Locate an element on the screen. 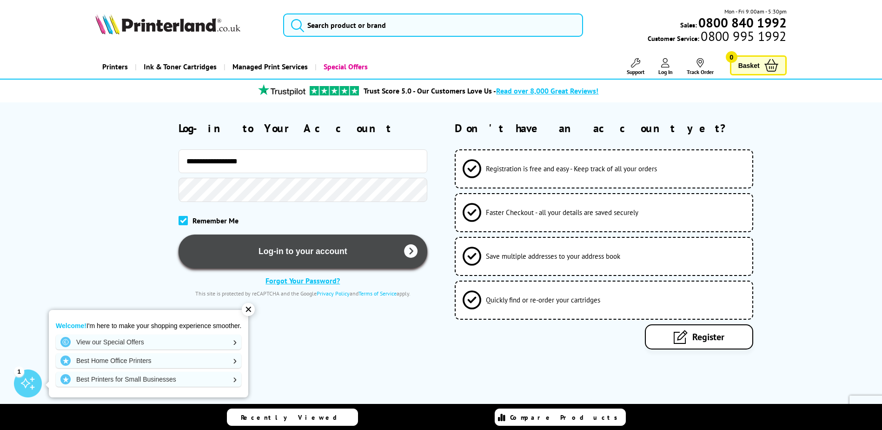  span: Quickly find or re-order your cartridges is located at coordinates (543, 300).